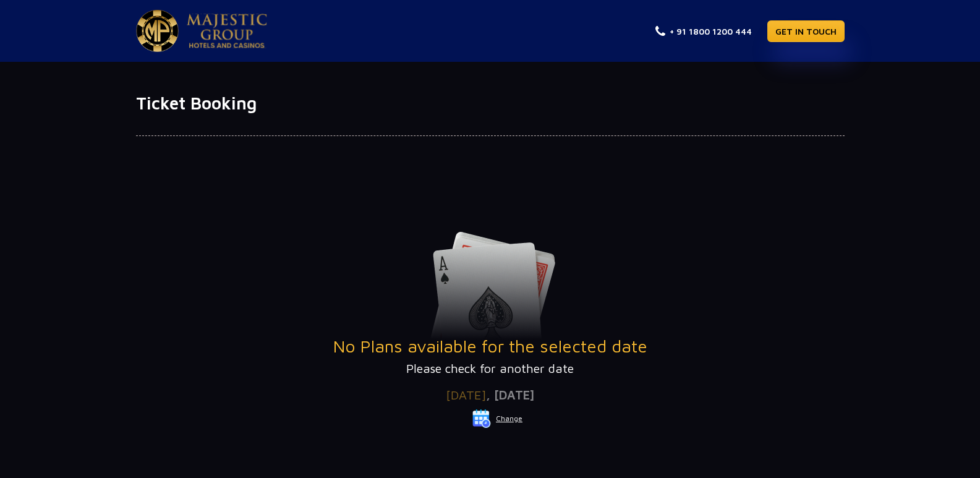 The width and height of the screenshot is (980, 478). I want to click on a: + 91 1800 1200 444, so click(703, 31).